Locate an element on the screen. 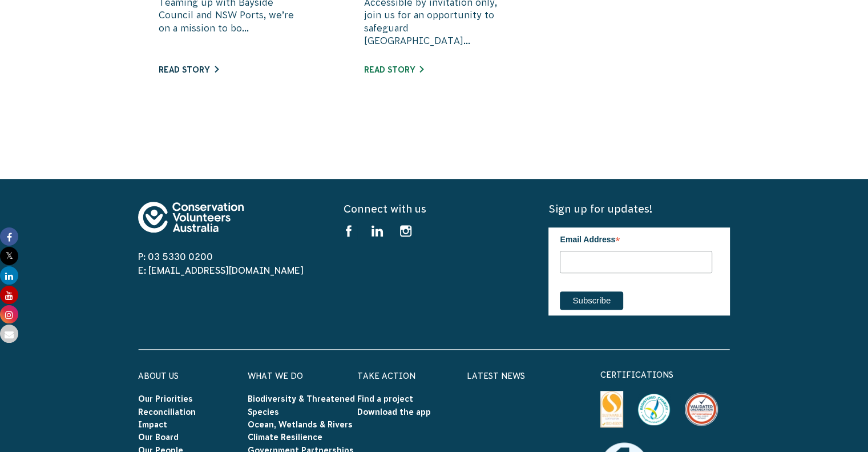 The width and height of the screenshot is (868, 452). a: Find a project is located at coordinates (386, 399).